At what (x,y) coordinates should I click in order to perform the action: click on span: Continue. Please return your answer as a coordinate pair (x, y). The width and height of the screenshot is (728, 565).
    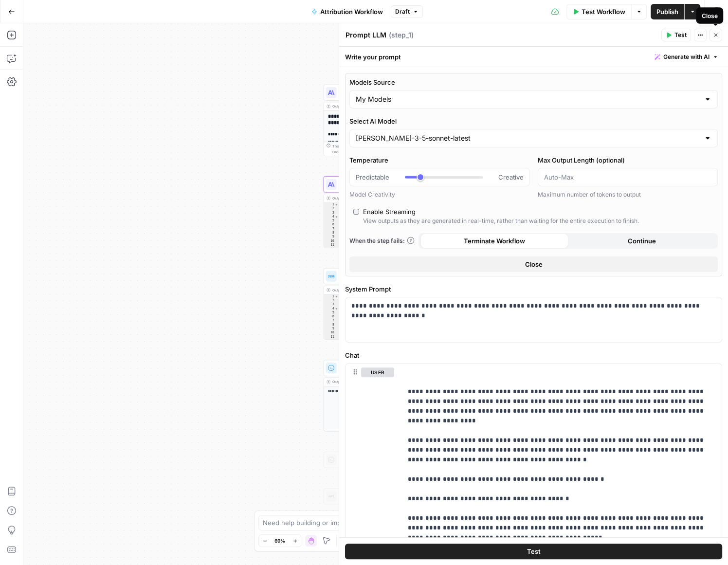
    Looking at the image, I should click on (642, 241).